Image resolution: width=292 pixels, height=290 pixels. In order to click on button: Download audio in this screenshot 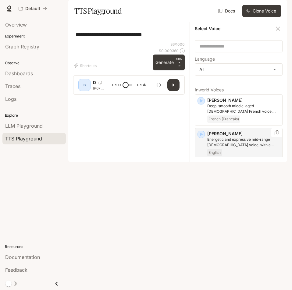, I will do `click(144, 85)`.